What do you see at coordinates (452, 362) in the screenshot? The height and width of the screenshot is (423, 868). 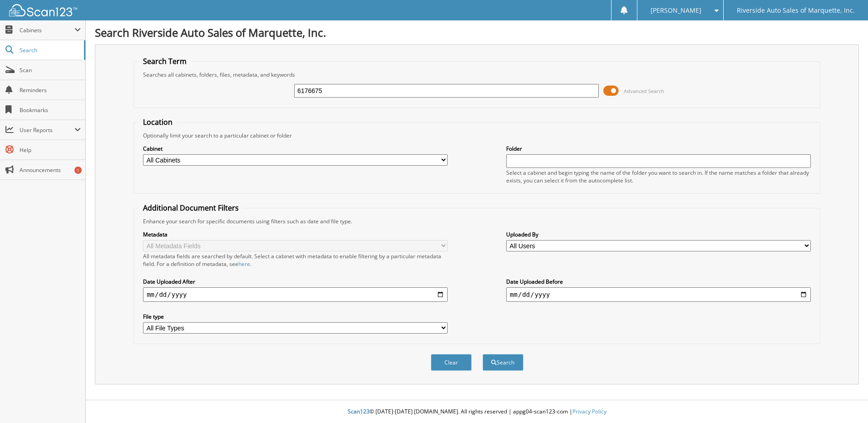 I see `button: Clear` at bounding box center [452, 362].